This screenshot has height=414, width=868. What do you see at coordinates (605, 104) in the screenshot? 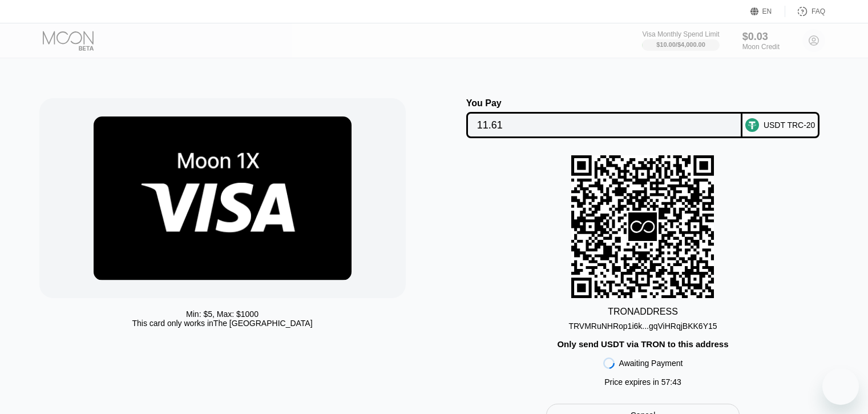
I see `div: You Pay` at bounding box center [605, 104].